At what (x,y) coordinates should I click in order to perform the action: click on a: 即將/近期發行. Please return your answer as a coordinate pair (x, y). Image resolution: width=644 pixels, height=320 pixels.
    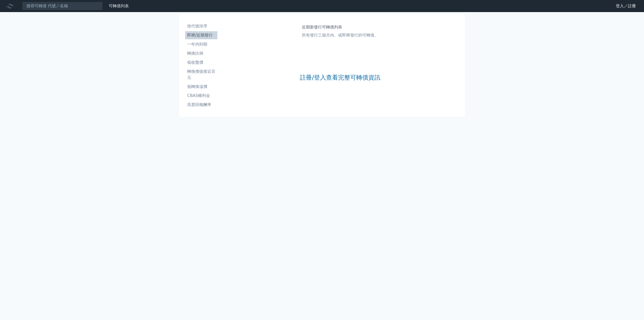
    Looking at the image, I should click on (201, 35).